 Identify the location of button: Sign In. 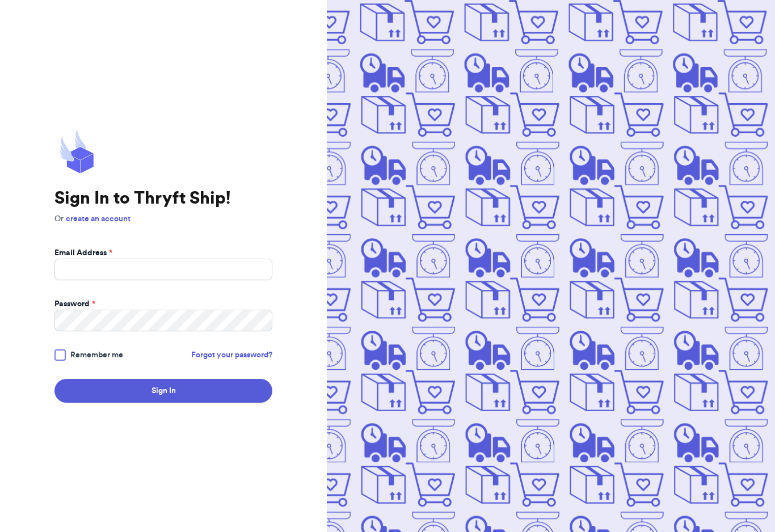
(163, 391).